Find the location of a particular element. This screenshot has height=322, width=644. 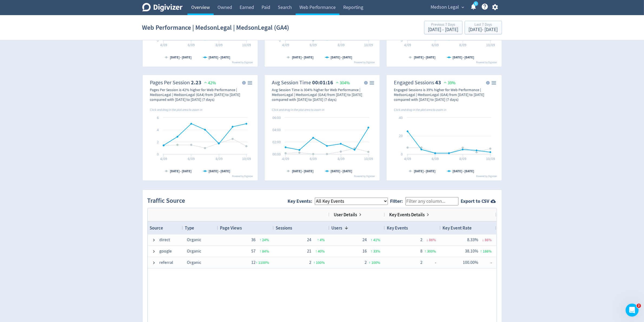

span: Key Events is located at coordinates (398, 228).